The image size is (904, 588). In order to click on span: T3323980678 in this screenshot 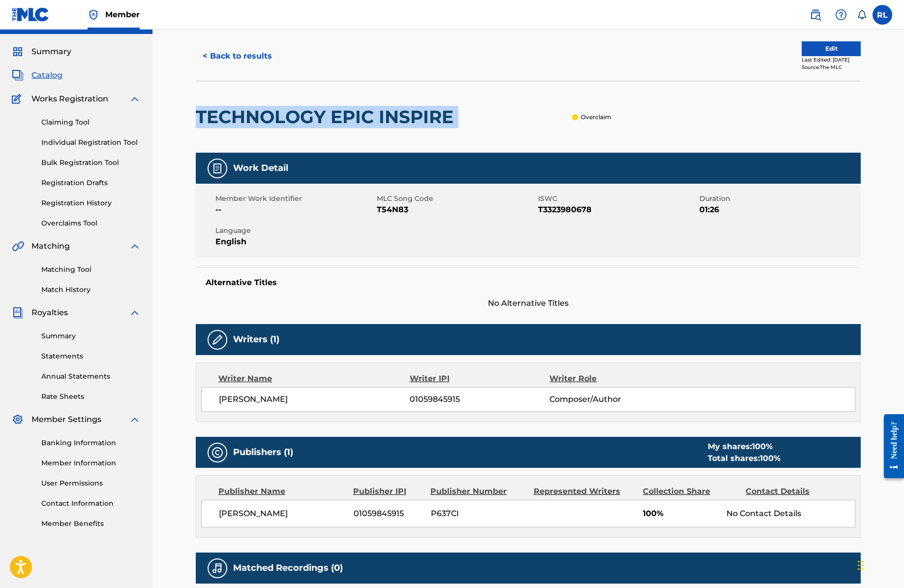, I will do `click(617, 210)`.